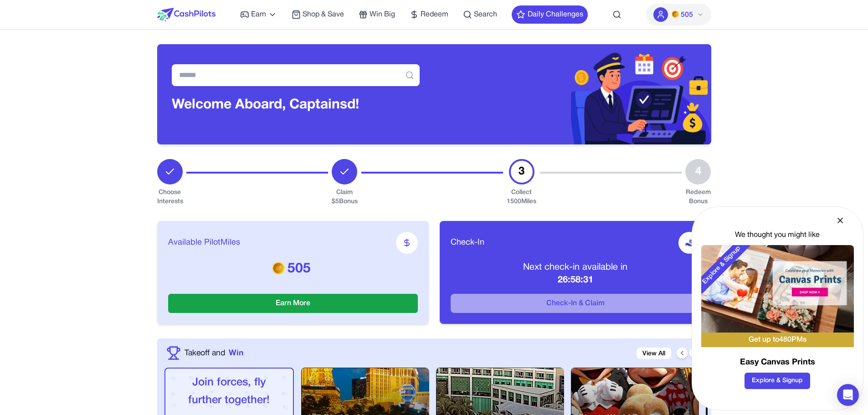  Describe the element at coordinates (521, 198) in the screenshot. I see `div: Collect 1500 Miles` at that location.